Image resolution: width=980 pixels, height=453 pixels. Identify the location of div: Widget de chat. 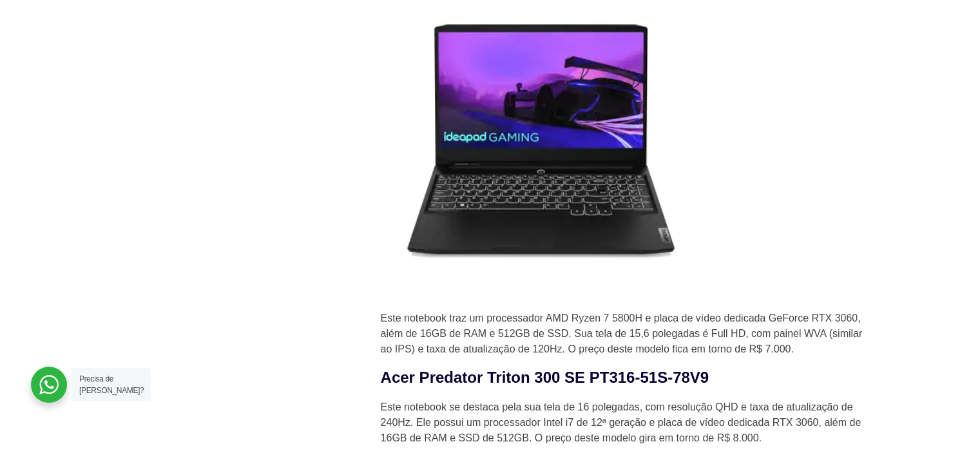
(865, 370).